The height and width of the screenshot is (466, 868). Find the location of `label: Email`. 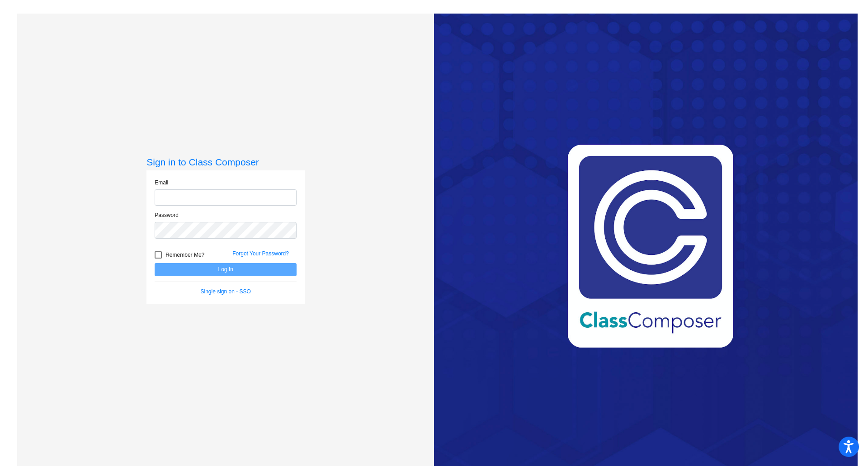

label: Email is located at coordinates (161, 183).